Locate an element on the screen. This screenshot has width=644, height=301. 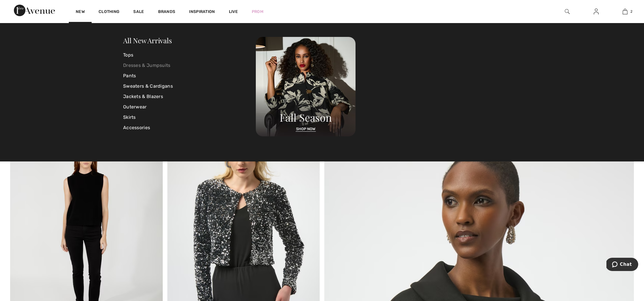
a: Tops is located at coordinates (189, 55).